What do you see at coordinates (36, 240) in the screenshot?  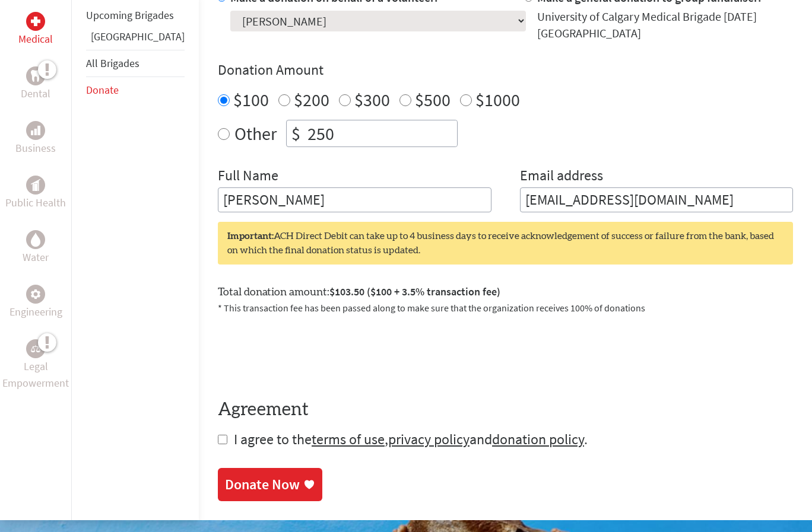 I see `div: Water` at bounding box center [36, 240].